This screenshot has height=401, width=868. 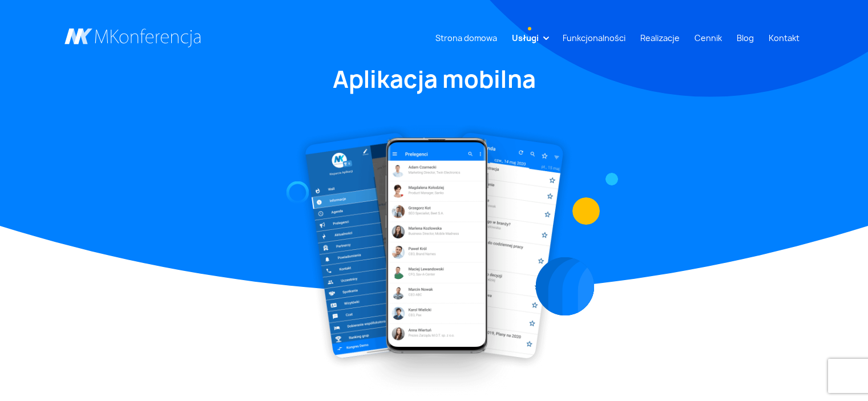 What do you see at coordinates (784, 38) in the screenshot?
I see `a: Kontakt` at bounding box center [784, 38].